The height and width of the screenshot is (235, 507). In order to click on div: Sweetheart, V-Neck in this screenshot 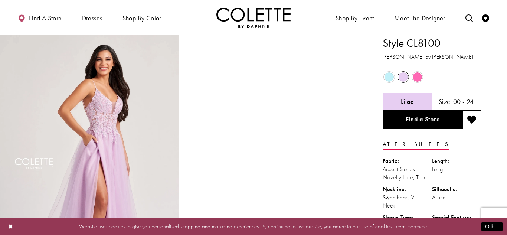, I will do `click(407, 201)`.